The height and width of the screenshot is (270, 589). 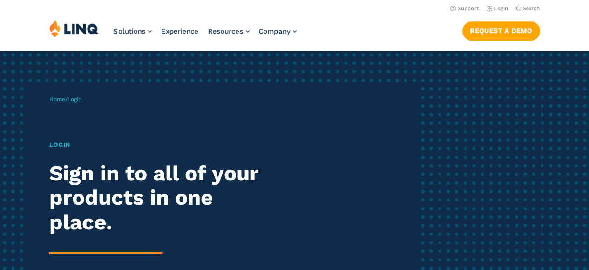 What do you see at coordinates (57, 99) in the screenshot?
I see `a: Home` at bounding box center [57, 99].